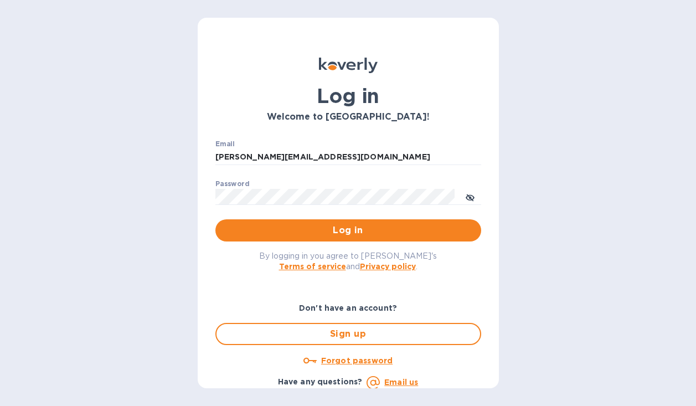 The height and width of the screenshot is (406, 696). I want to click on b: Privacy policy, so click(388, 267).